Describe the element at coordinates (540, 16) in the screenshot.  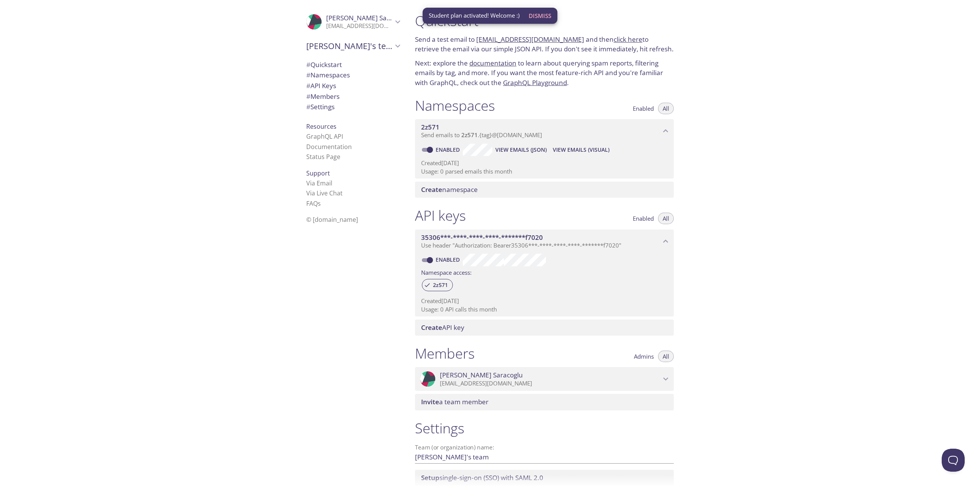
I see `span: Dismiss` at that location.